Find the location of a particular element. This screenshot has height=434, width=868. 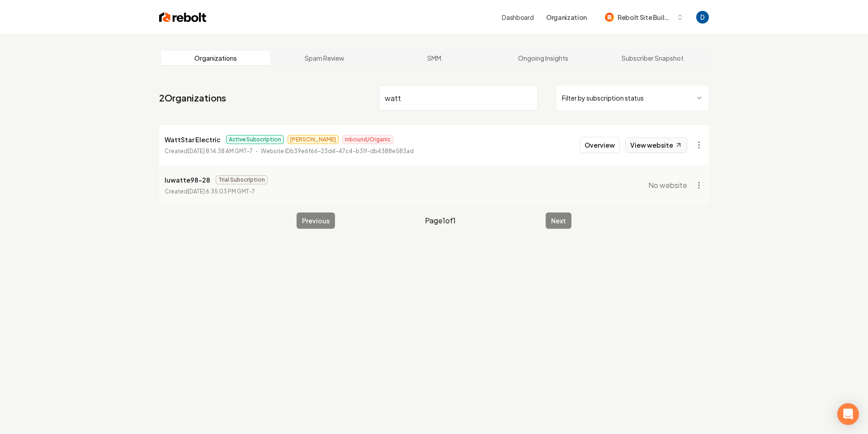

span: Rebolt Site Builder is located at coordinates (645, 17).